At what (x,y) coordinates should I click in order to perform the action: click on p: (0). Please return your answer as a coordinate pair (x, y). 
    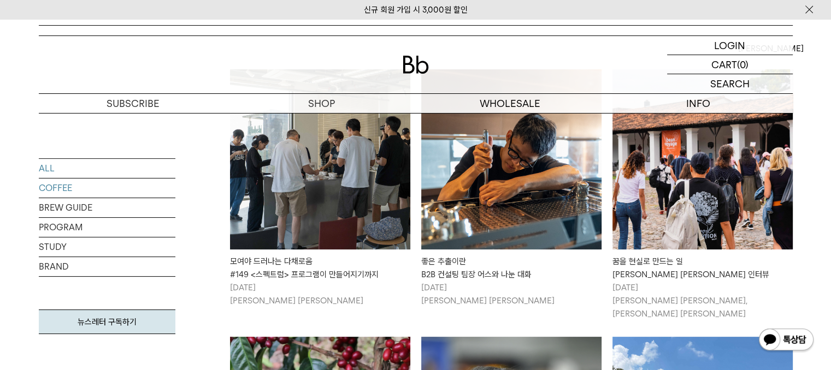
    Looking at the image, I should click on (742, 64).